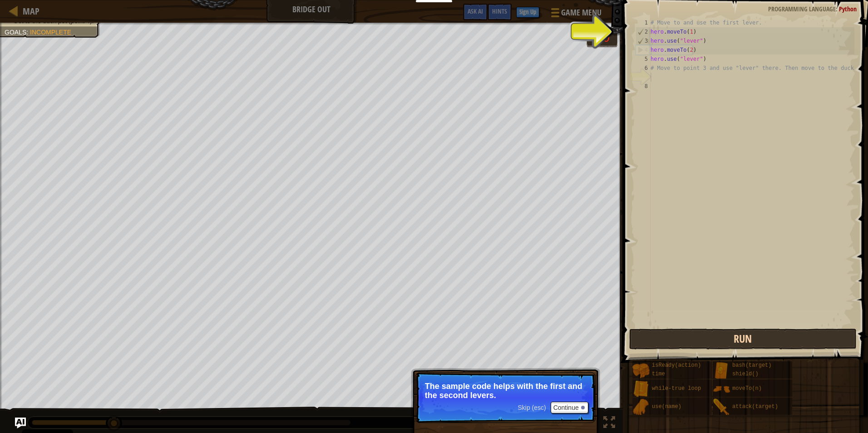 This screenshot has height=433, width=868. I want to click on span: Hints, so click(499, 11).